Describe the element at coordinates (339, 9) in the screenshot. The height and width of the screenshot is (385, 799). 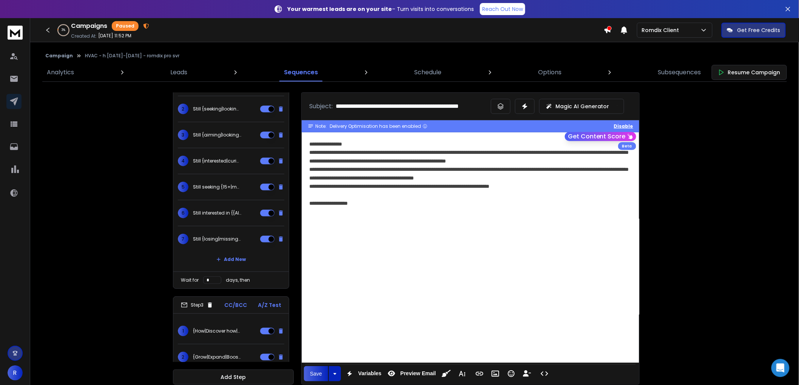
I see `strong: Your warmest leads are on your site` at that location.